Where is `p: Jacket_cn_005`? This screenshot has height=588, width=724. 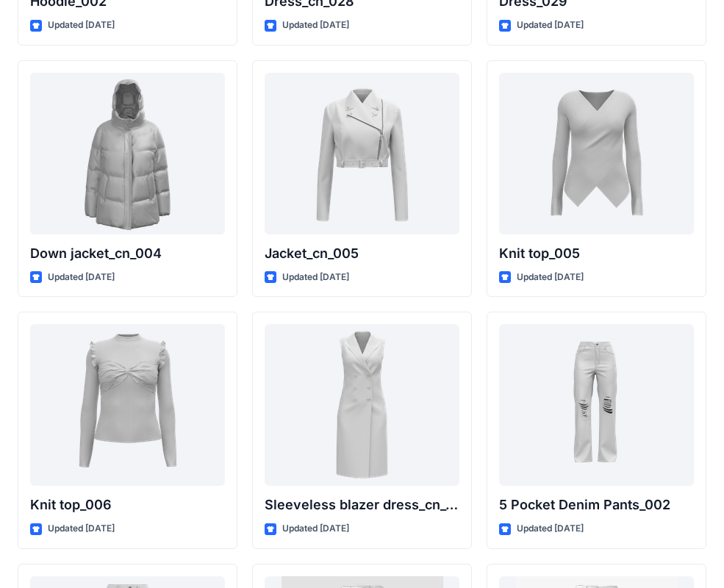 p: Jacket_cn_005 is located at coordinates (362, 254).